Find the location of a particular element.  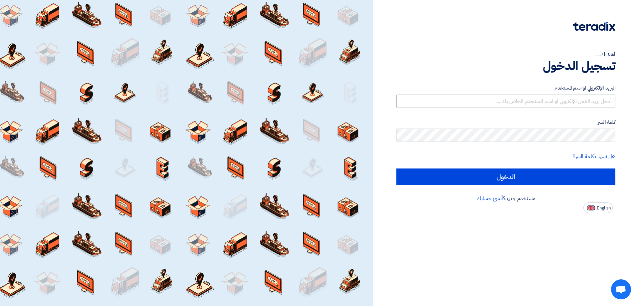

div: مستخدم جديد؟ is located at coordinates (506, 198).